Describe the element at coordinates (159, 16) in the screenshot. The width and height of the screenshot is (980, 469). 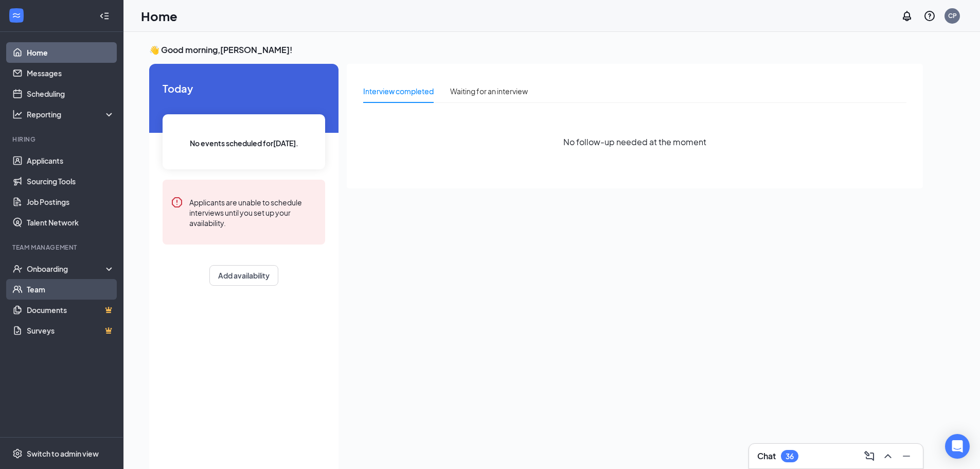
I see `h1: Home` at that location.